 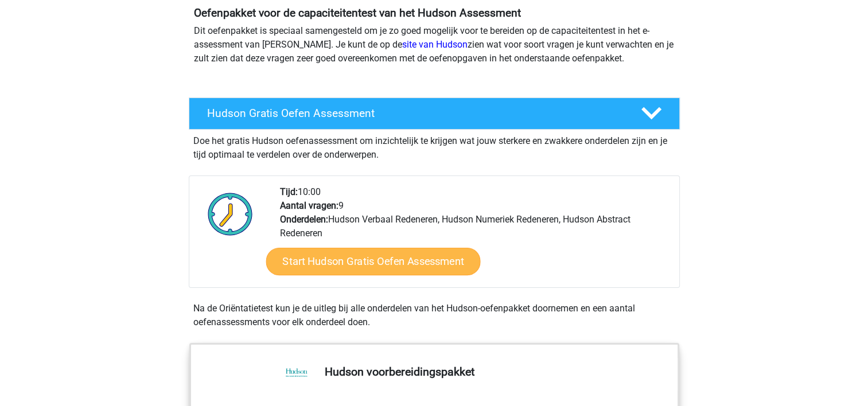 I want to click on b: Aantal vragen:, so click(x=309, y=205).